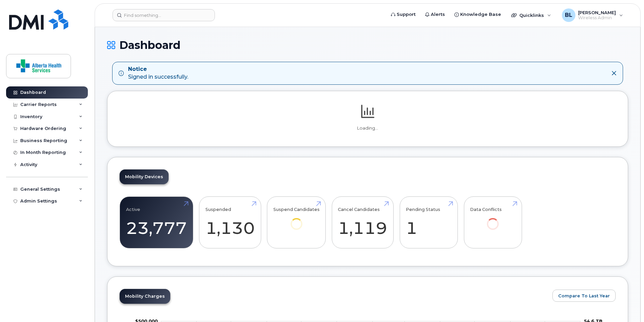 This screenshot has height=322, width=644. I want to click on a: Cancel Candidates 1,119, so click(362, 223).